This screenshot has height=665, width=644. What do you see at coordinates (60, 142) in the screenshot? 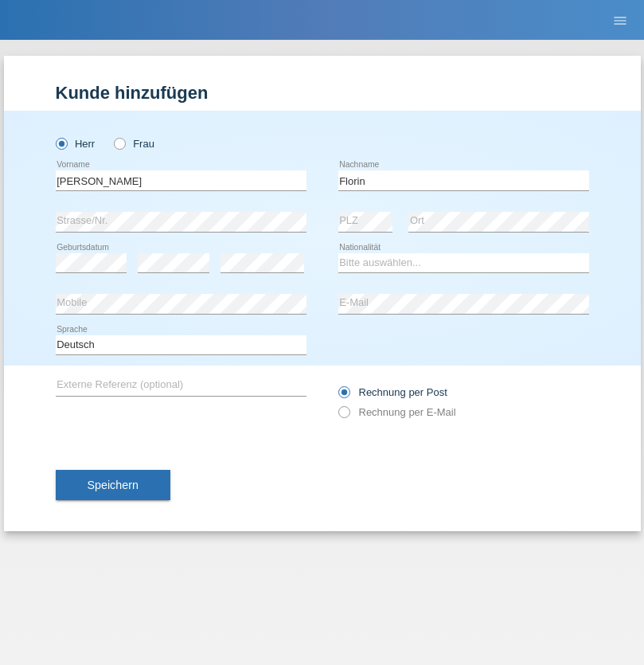
I see `input: Herr` at bounding box center [60, 142].